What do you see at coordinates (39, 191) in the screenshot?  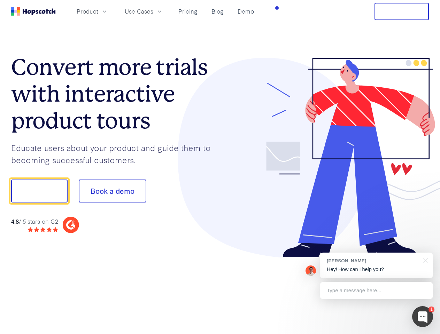 I see `button: Show me!` at bounding box center [39, 191].